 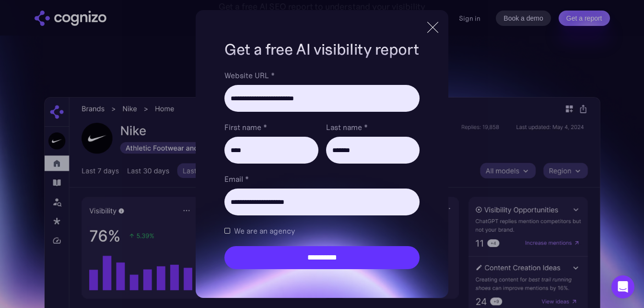 What do you see at coordinates (623, 287) in the screenshot?
I see `div: Open Intercom Messenger` at bounding box center [623, 287].